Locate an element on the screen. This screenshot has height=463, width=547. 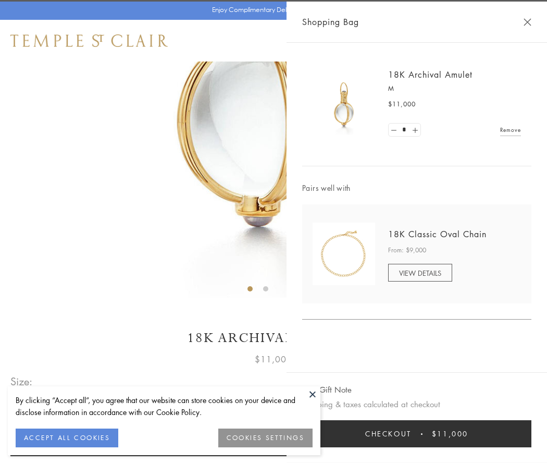
span: Pairs well with is located at coordinates (417, 188).